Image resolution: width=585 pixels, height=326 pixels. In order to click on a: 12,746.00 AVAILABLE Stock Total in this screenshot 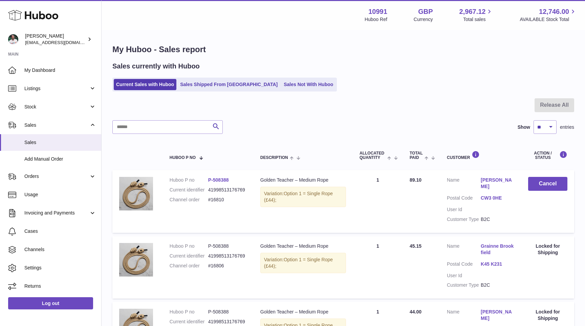, I will do `click(548, 15)`.